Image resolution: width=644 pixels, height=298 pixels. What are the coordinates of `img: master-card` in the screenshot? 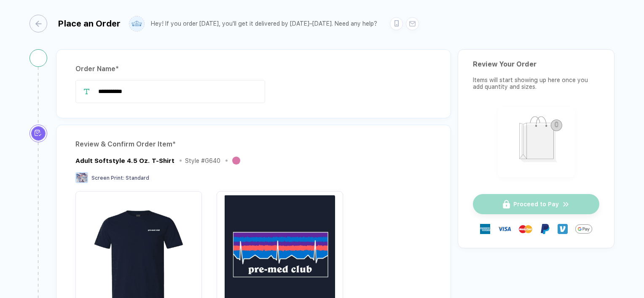 It's located at (525, 229).